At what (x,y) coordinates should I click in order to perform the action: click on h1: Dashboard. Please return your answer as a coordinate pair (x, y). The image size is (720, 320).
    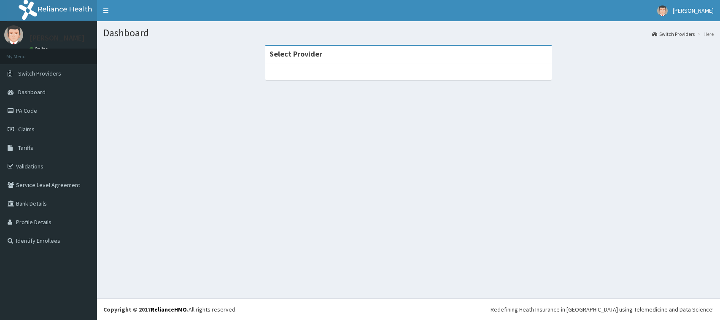
    Looking at the image, I should click on (408, 33).